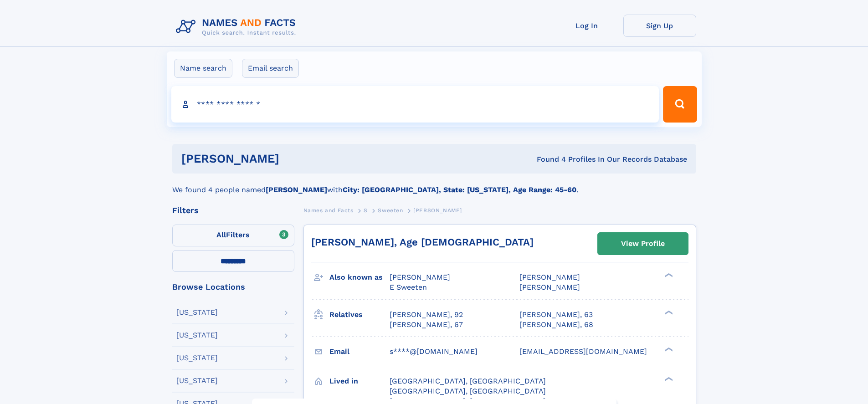 The height and width of the screenshot is (404, 868). What do you see at coordinates (359, 381) in the screenshot?
I see `h3: Lived in` at bounding box center [359, 381].